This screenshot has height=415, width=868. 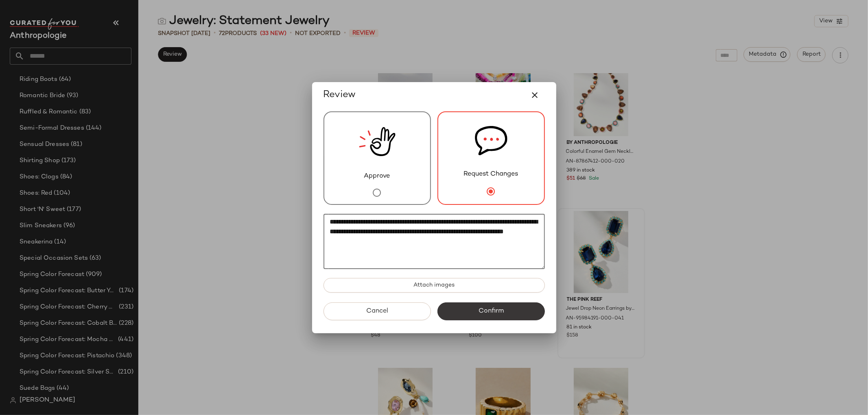 What do you see at coordinates (340, 95) in the screenshot?
I see `span: Review` at bounding box center [340, 95].